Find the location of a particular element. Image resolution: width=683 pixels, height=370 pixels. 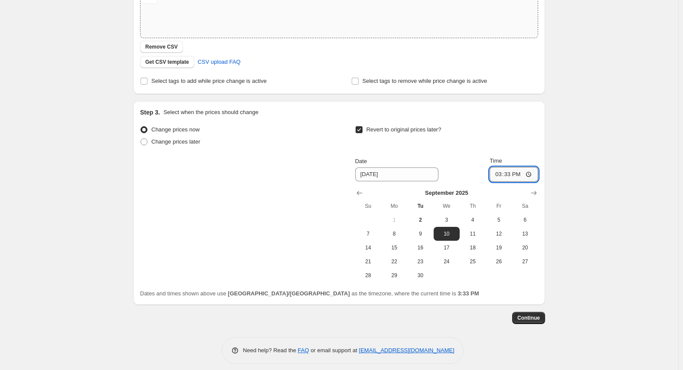

span: 22 is located at coordinates (394, 261).